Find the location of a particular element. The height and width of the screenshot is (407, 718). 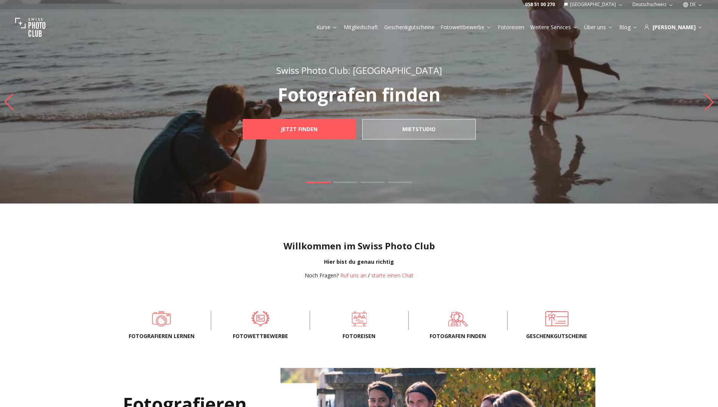

a: Weitere Services is located at coordinates (554, 27).